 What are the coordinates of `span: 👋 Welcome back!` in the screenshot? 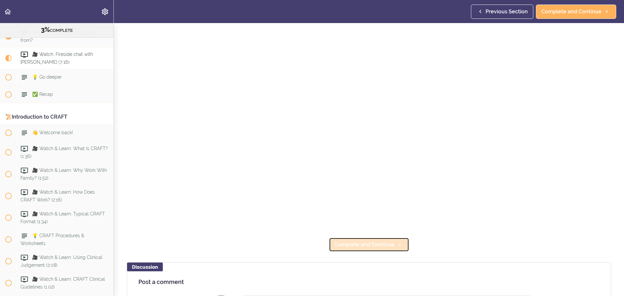 It's located at (52, 133).